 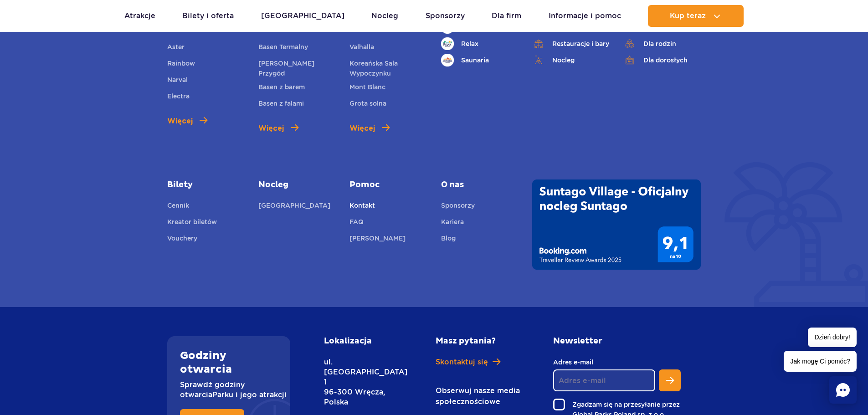 What do you see at coordinates (283, 49) in the screenshot?
I see `a: Basen Termalny` at bounding box center [283, 49].